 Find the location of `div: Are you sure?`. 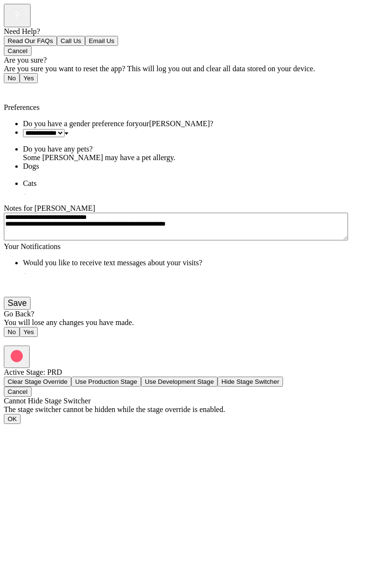

div: Are you sure? is located at coordinates (196, 60).